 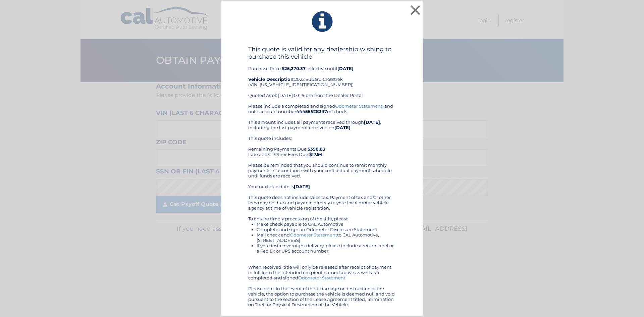 I want to click on li: Complete and sign an Odometer Disclosure Statement, so click(x=326, y=229).